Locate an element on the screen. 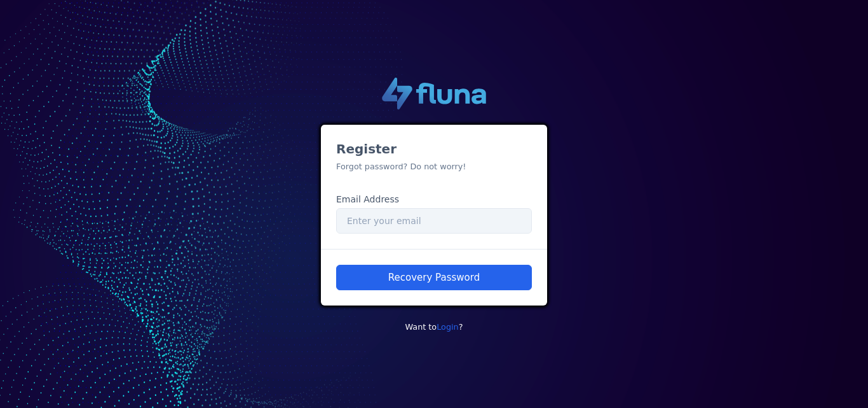 The height and width of the screenshot is (408, 868). p: Want to ? is located at coordinates (434, 327).